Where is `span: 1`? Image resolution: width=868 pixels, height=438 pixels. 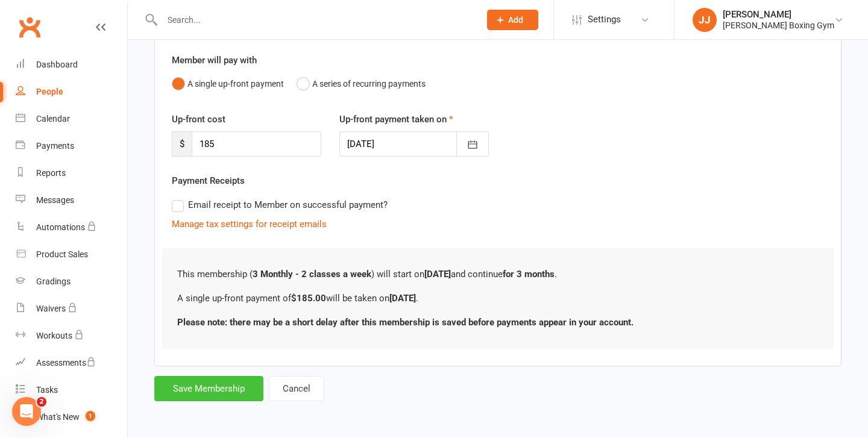
span: 1 is located at coordinates (90, 416).